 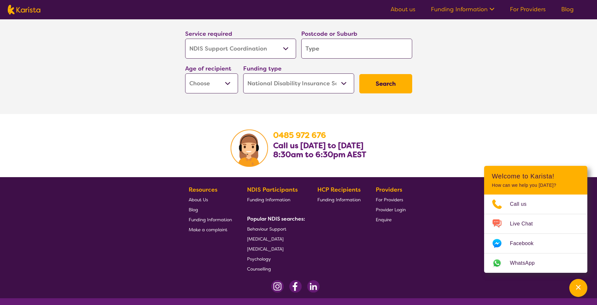 I want to click on img: LinkedIn, so click(x=313, y=287).